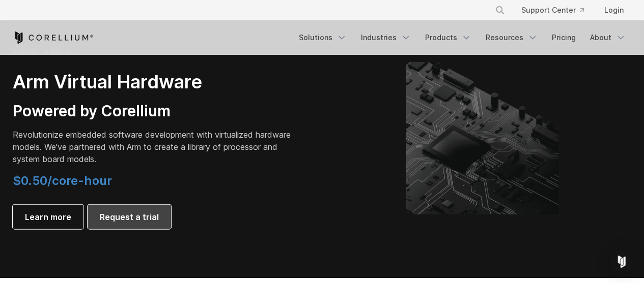 This screenshot has height=284, width=644. Describe the element at coordinates (48, 217) in the screenshot. I see `a: Learn more` at that location.